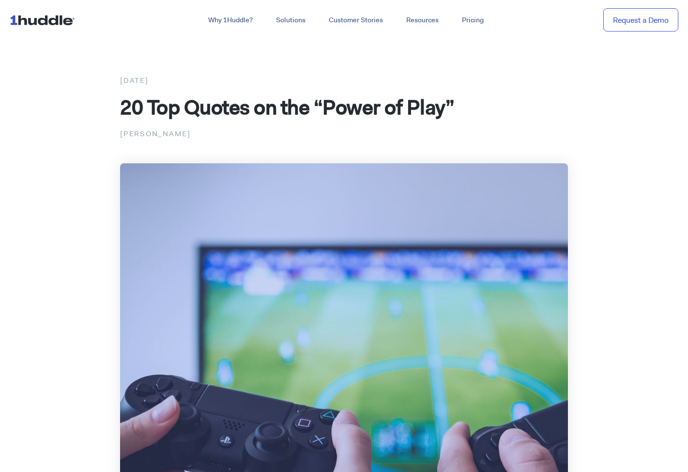  What do you see at coordinates (291, 20) in the screenshot?
I see `a: Solutions` at bounding box center [291, 20].